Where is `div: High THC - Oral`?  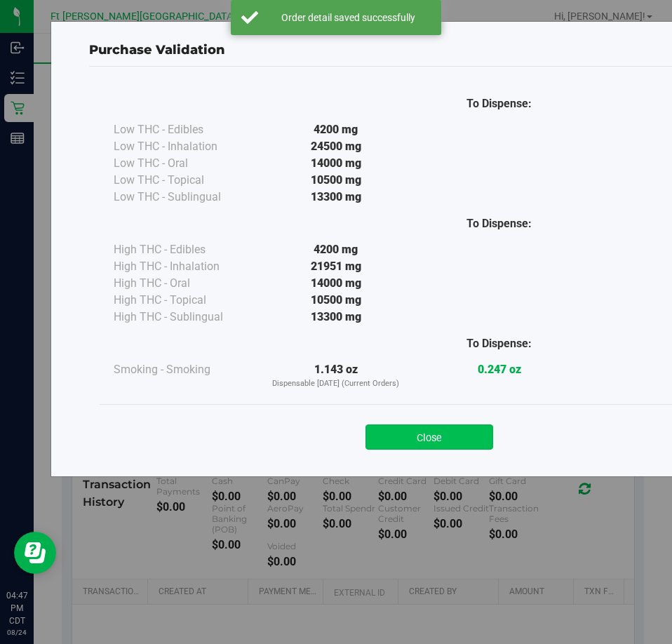 div: High THC - Oral is located at coordinates (184, 284).